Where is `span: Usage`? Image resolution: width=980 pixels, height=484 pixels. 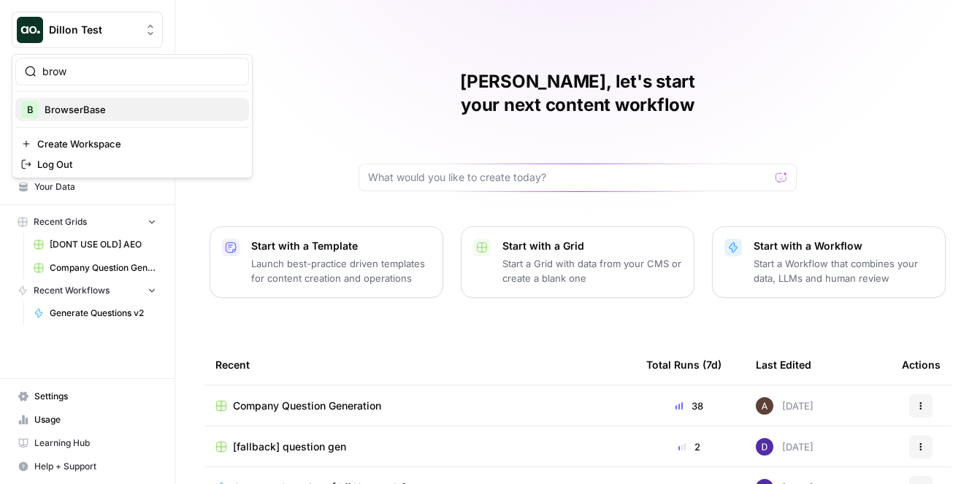
span: Usage is located at coordinates (95, 420).